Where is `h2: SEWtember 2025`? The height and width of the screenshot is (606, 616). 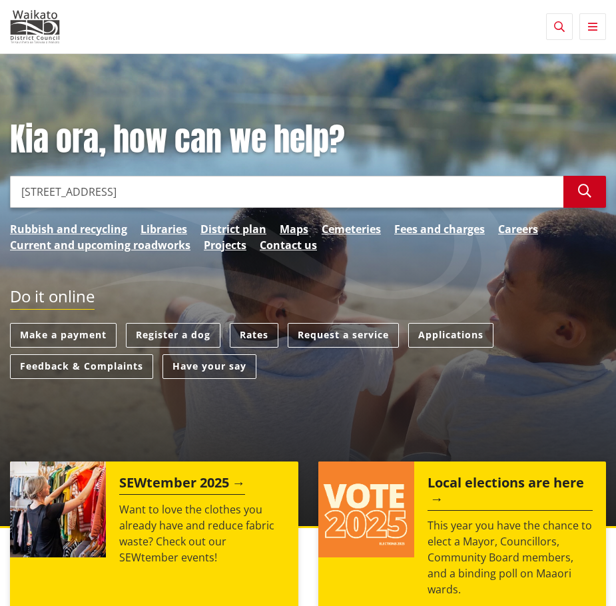 h2: SEWtember 2025 is located at coordinates (182, 485).